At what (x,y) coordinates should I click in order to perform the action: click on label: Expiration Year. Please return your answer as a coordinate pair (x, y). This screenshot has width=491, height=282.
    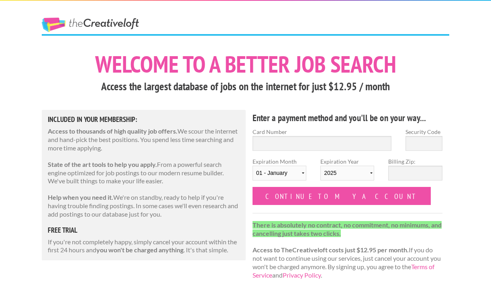
    Looking at the image, I should click on (347, 172).